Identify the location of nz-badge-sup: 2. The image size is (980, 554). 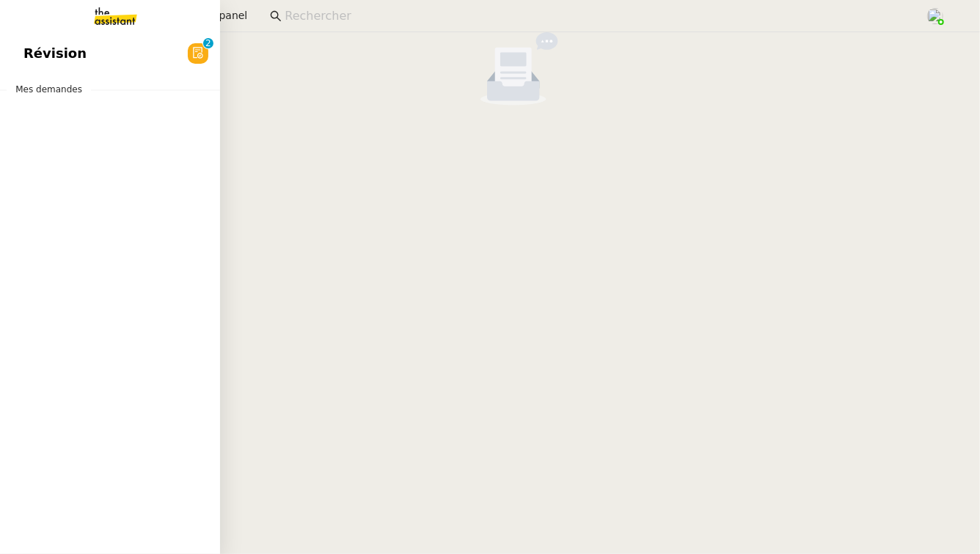
(208, 43).